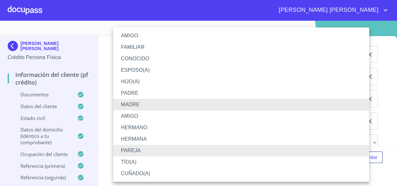 This screenshot has height=186, width=397. Describe the element at coordinates (241, 93) in the screenshot. I see `li: PADRE` at that location.